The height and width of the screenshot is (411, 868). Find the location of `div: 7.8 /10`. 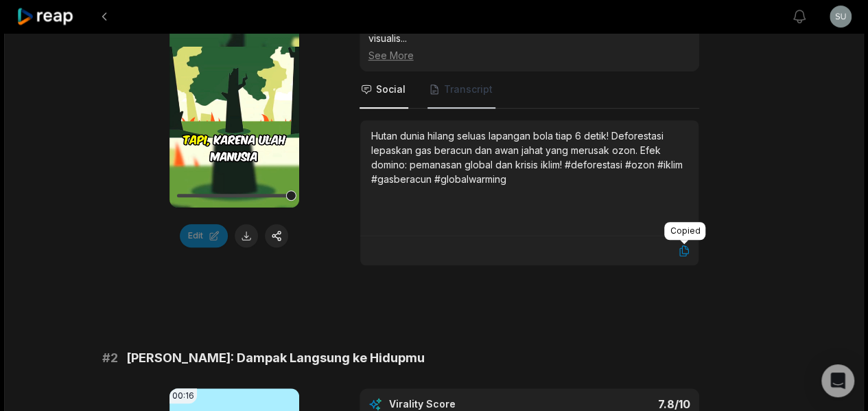

div: 7.8 /10 is located at coordinates (616, 404).